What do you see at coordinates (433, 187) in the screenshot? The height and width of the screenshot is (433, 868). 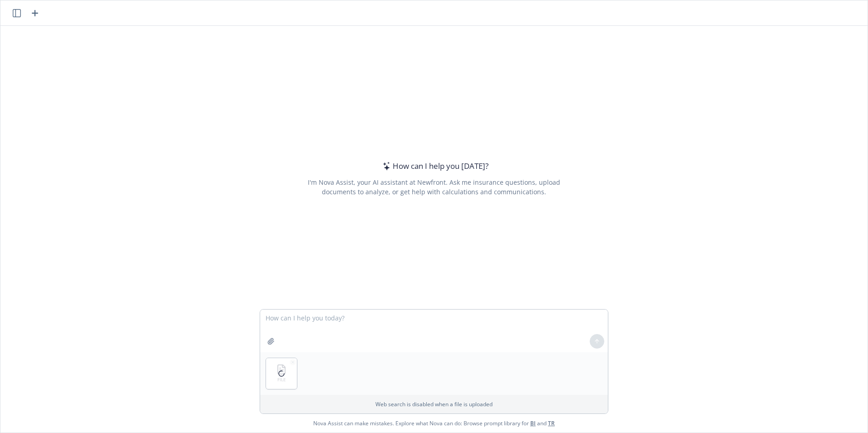 I see `div: I'm Nova Assist, your AI assistant at Newfront. Ask me insurance questions, upload documents to a...` at bounding box center [433, 187].